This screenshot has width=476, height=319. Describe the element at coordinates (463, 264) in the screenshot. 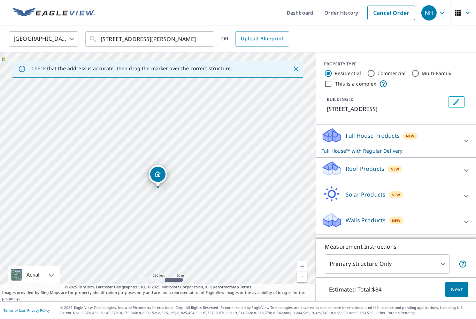

I see `span: Your report will include only the primary structure on the property. For example, a detached gara...` at that location.